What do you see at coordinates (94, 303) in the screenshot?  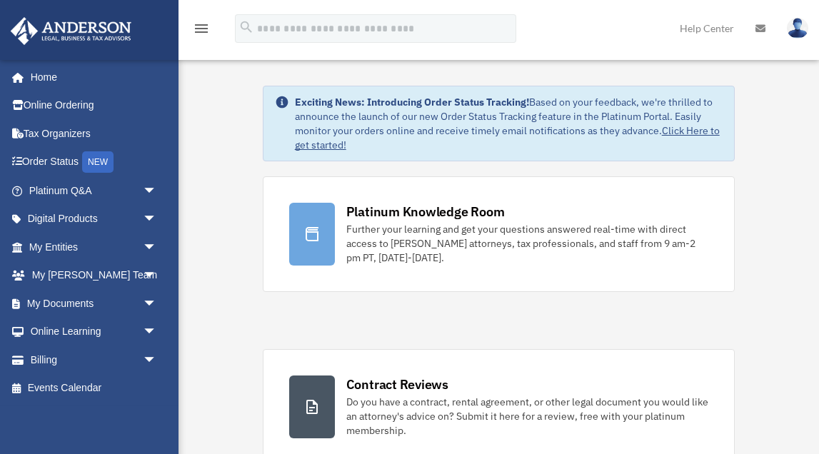 I see `a: My Documentsarrow_drop_down` at bounding box center [94, 303].